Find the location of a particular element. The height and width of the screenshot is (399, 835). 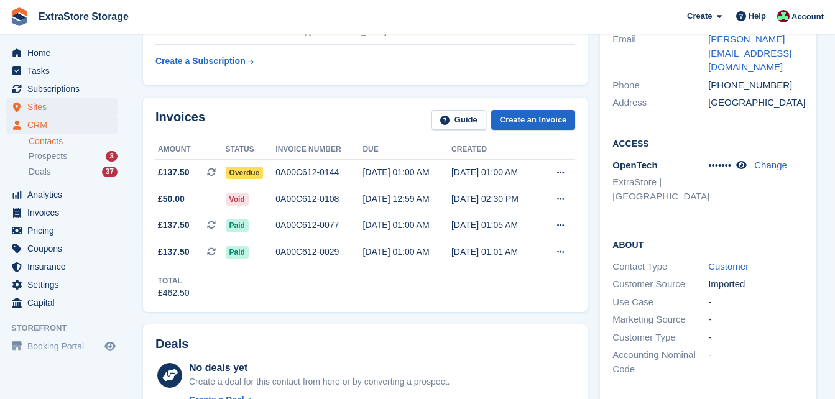

div: Create a Subscription is located at coordinates (200, 61).